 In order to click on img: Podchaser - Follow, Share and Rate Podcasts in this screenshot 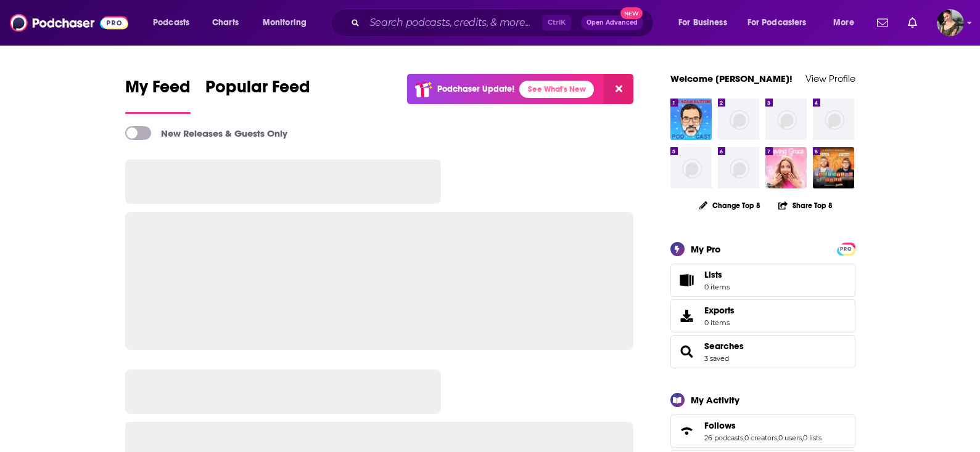, I will do `click(69, 23)`.